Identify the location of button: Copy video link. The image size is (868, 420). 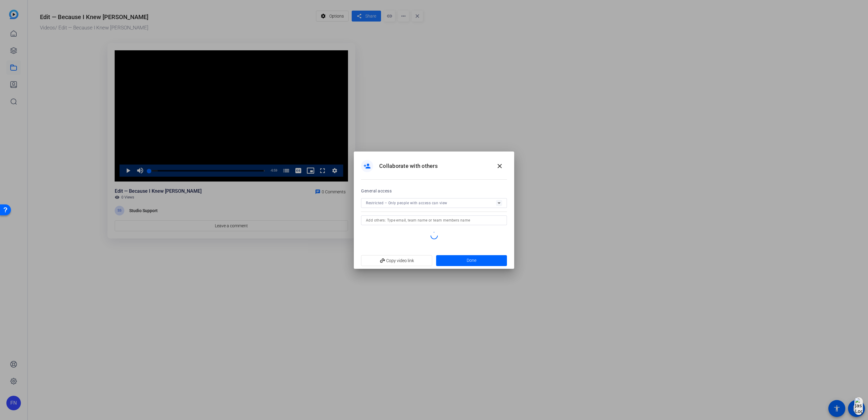
(397, 261).